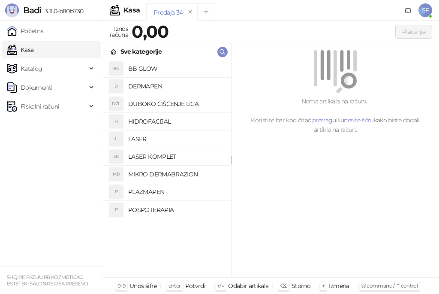 The image size is (439, 294). What do you see at coordinates (150, 31) in the screenshot?
I see `strong: 0,00` at bounding box center [150, 31].